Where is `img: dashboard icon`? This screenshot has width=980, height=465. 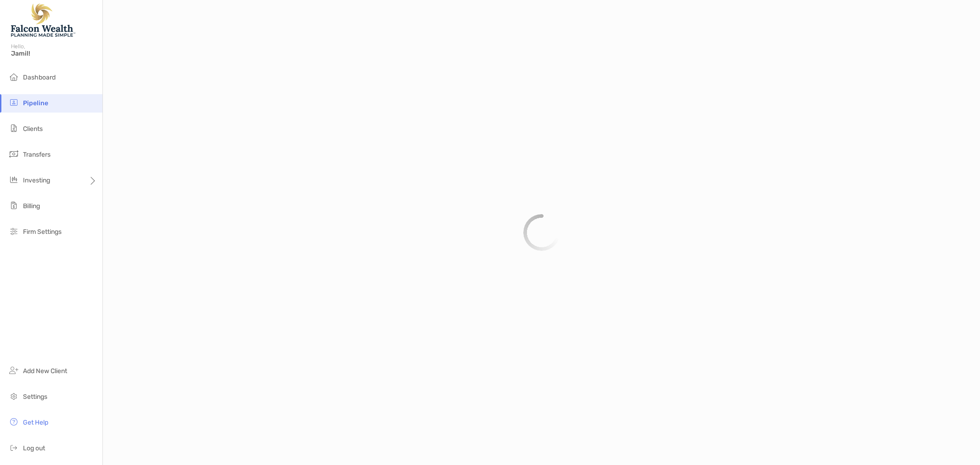
img: dashboard icon is located at coordinates (14, 77).